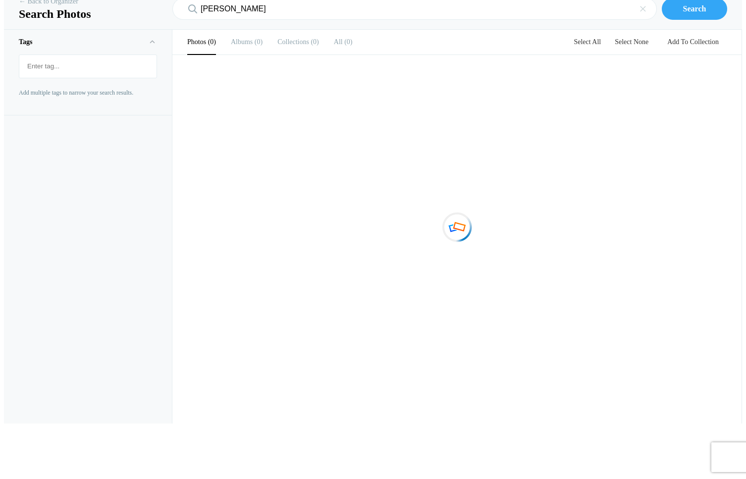 Image resolution: width=746 pixels, height=479 pixels. Describe the element at coordinates (694, 8) in the screenshot. I see `b: Search` at that location.